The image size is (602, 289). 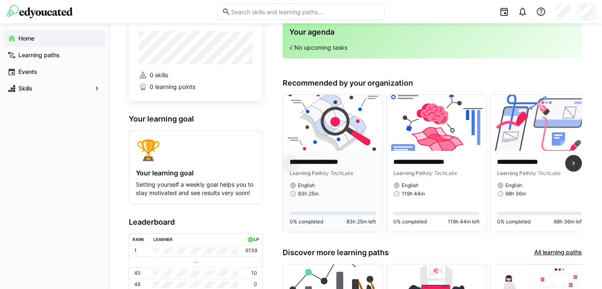 I want to click on div: LP, so click(x=256, y=240).